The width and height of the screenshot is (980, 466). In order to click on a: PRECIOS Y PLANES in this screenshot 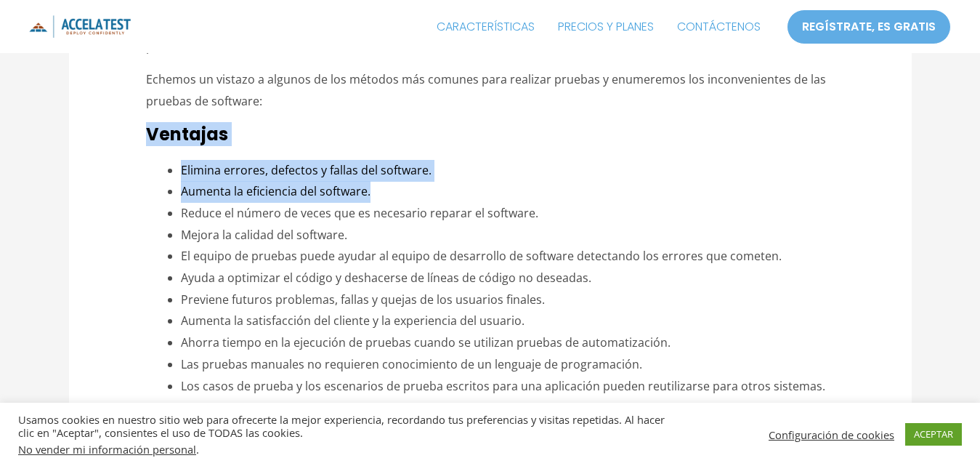, I will do `click(606, 27)`.